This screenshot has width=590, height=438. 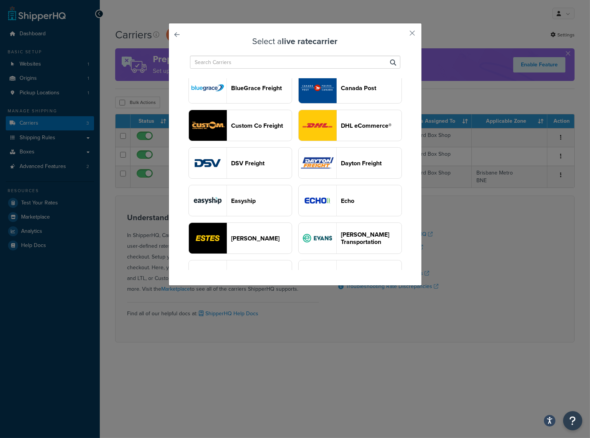 What do you see at coordinates (317, 201) in the screenshot?
I see `img: echoFreight logo` at bounding box center [317, 201].